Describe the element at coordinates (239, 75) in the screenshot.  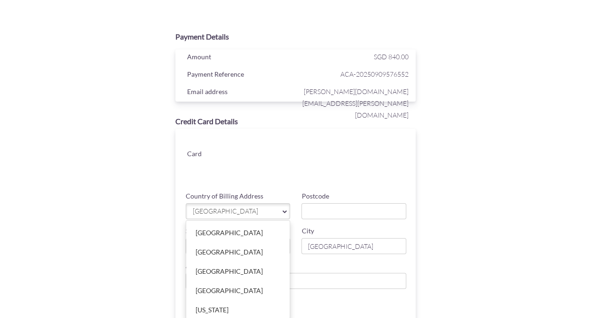
I see `div: Payment Reference` at that location.